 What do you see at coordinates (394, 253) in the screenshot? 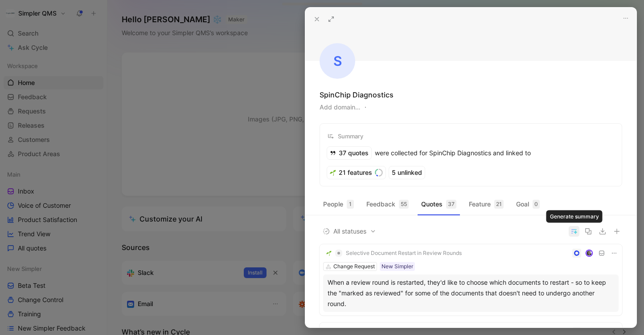
I see `button: 🌱Selective Document Restart in Review Rounds` at bounding box center [394, 253].